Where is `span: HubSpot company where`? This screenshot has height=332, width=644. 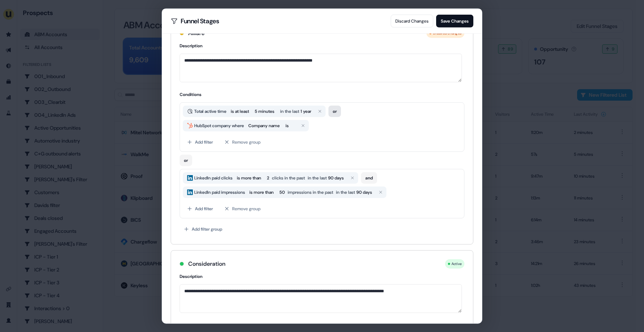 span: HubSpot company where is located at coordinates (219, 125).